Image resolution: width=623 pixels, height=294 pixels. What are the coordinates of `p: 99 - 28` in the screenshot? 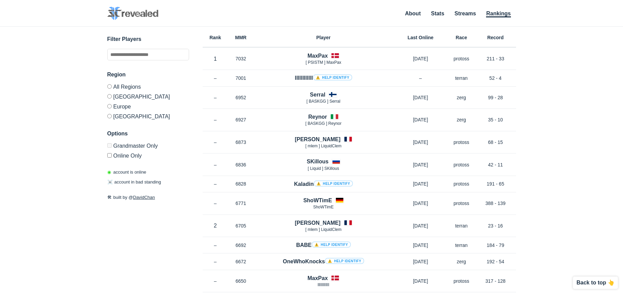 It's located at (496, 97).